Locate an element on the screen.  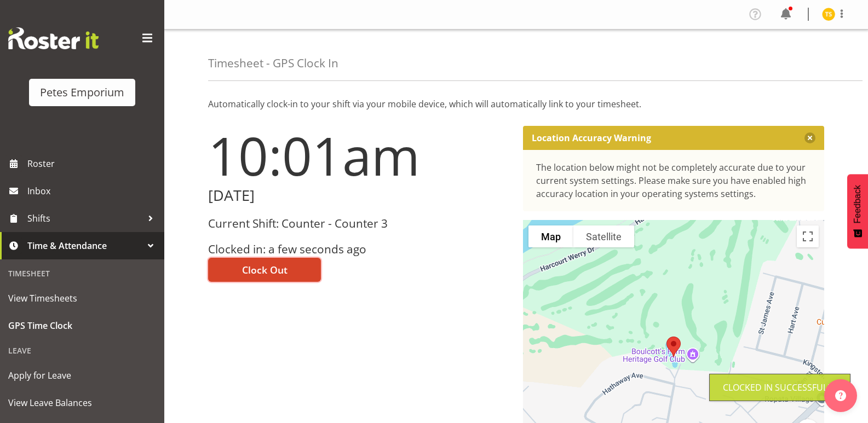
button: Toggle fullscreen view is located at coordinates (808, 236).